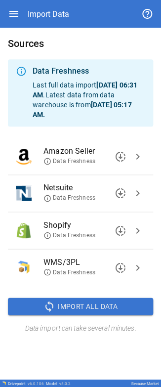 This screenshot has width=161, height=387. What do you see at coordinates (88, 306) in the screenshot?
I see `span: Import All Data` at bounding box center [88, 306].